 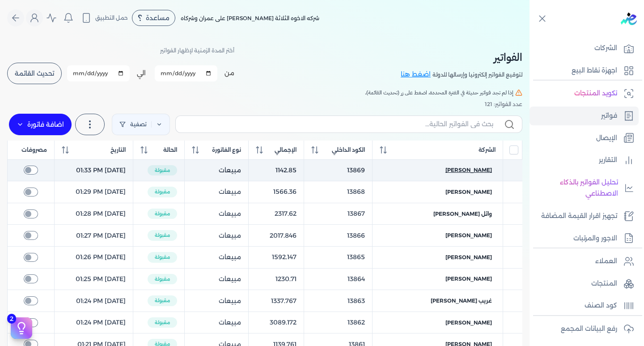 I want to click on a: تكويد المنتجات, so click(x=584, y=94).